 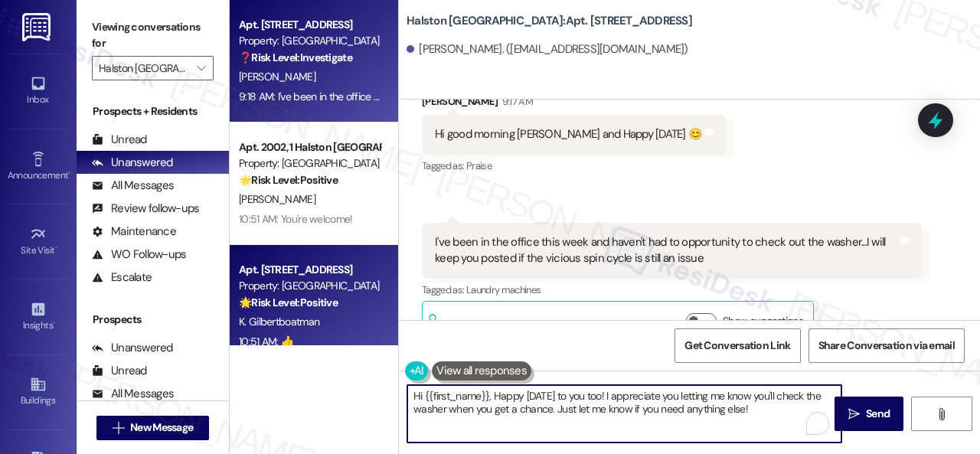 I want to click on span: Send, so click(x=878, y=413).